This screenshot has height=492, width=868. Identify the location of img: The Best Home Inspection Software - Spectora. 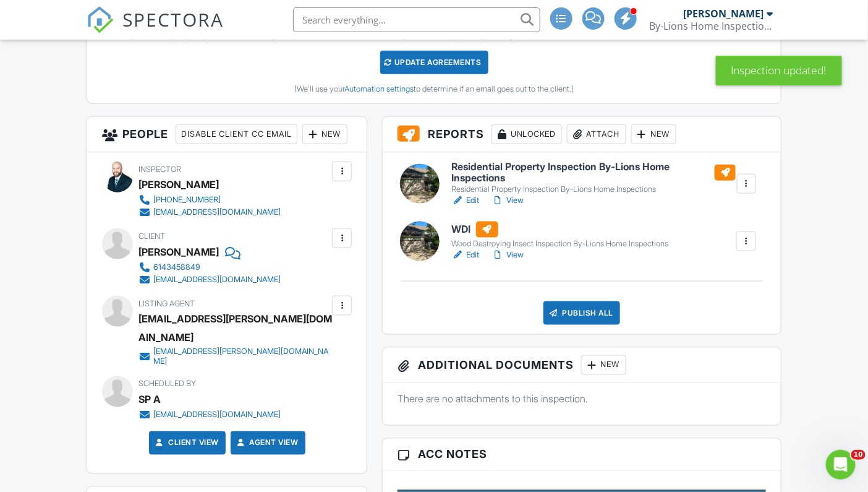
(100, 20).